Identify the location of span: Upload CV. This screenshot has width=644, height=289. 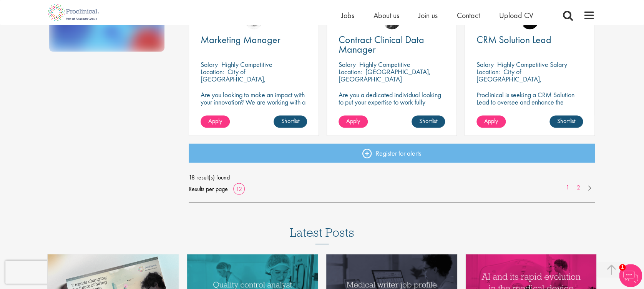
(516, 15).